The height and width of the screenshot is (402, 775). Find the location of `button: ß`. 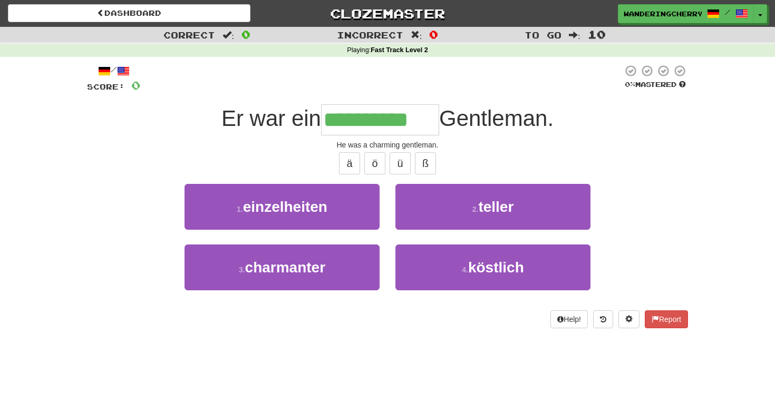

button: ß is located at coordinates (426, 164).